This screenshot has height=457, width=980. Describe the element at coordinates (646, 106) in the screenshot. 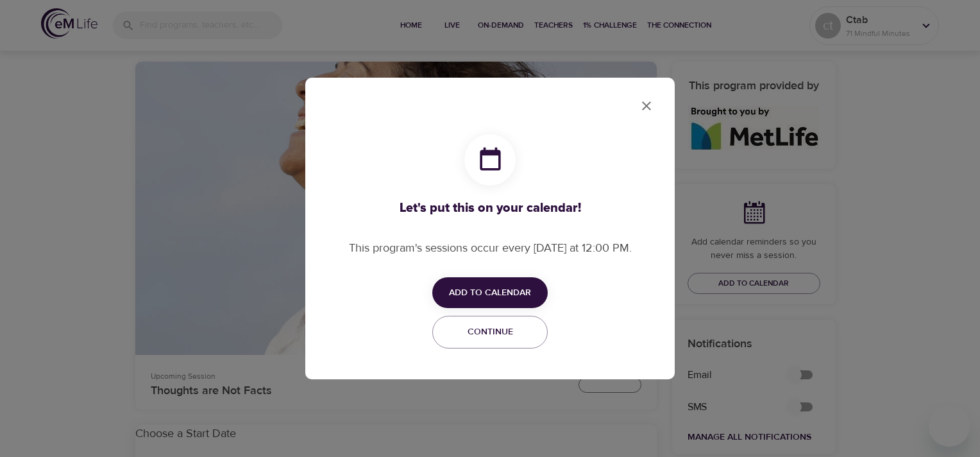

I see `button: close` at that location.